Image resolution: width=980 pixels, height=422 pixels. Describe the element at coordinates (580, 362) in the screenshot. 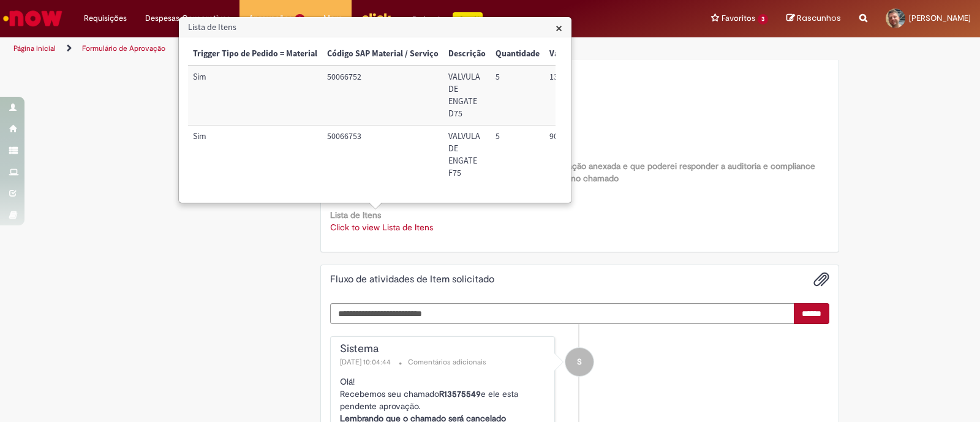

I see `span: S` at that location.